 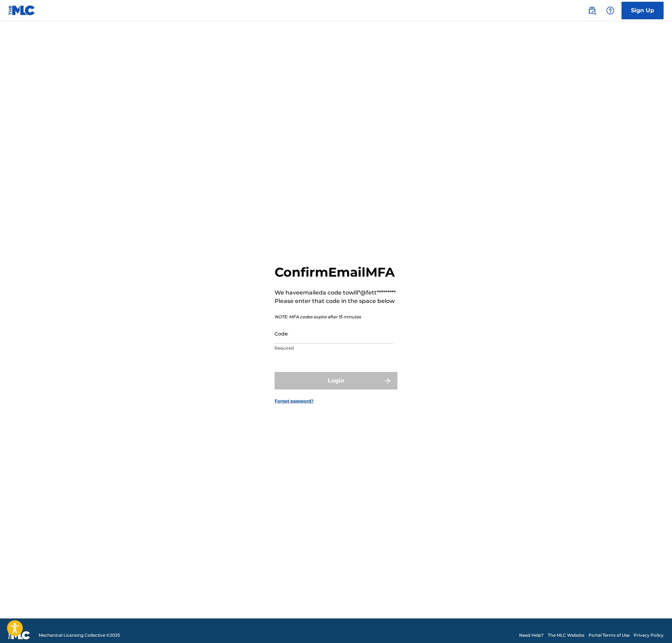 I want to click on a: Forgot password?, so click(x=294, y=401).